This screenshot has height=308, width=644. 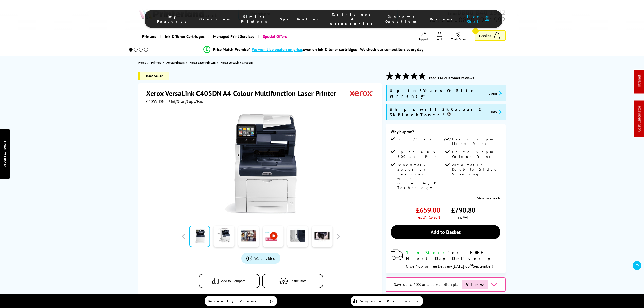 What do you see at coordinates (476, 141) in the screenshot?
I see `span: Up to 35ppm Mono Print` at bounding box center [476, 141].